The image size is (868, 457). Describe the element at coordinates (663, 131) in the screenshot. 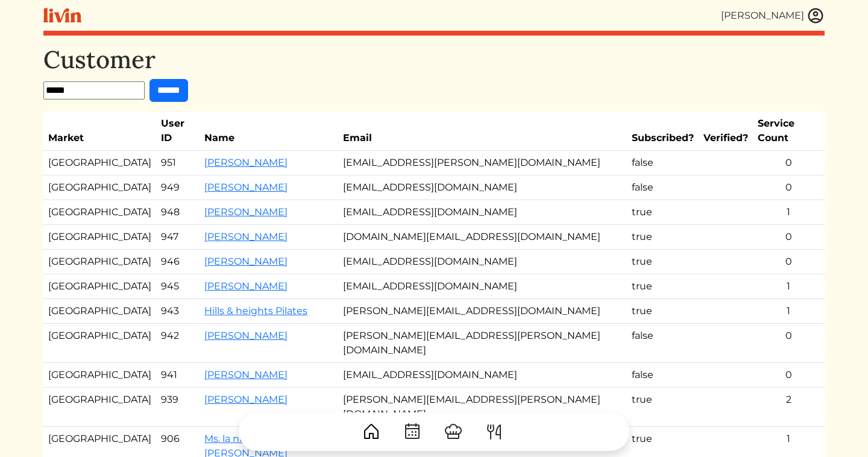

I see `th: Subscribed?` at that location.